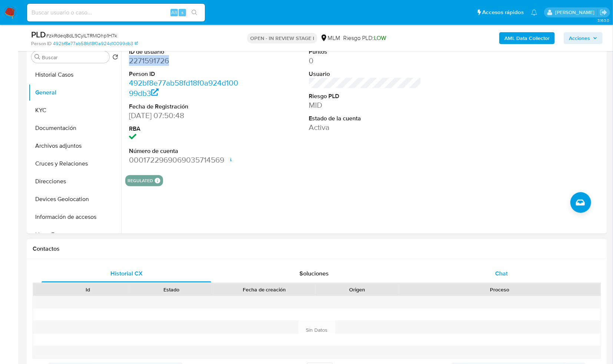 The height and width of the screenshot is (364, 613). I want to click on dt: Usuario, so click(365, 74).